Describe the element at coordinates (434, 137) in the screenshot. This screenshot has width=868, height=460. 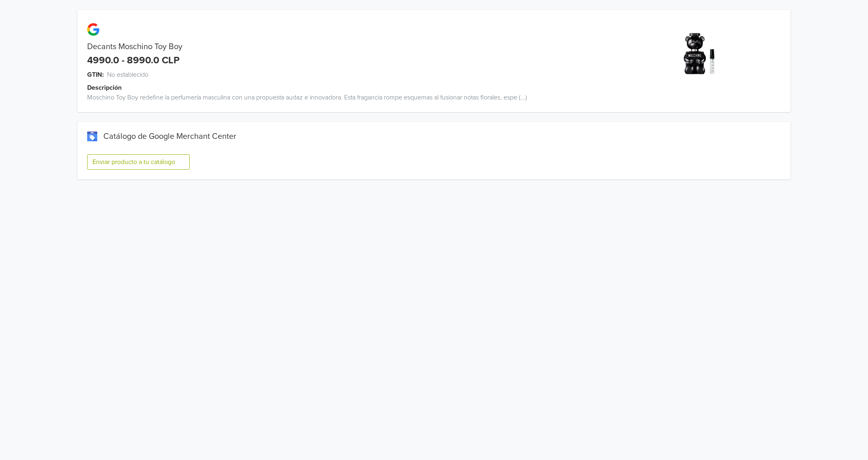
I see `div: Catálogo de Google Merchant Center` at that location.